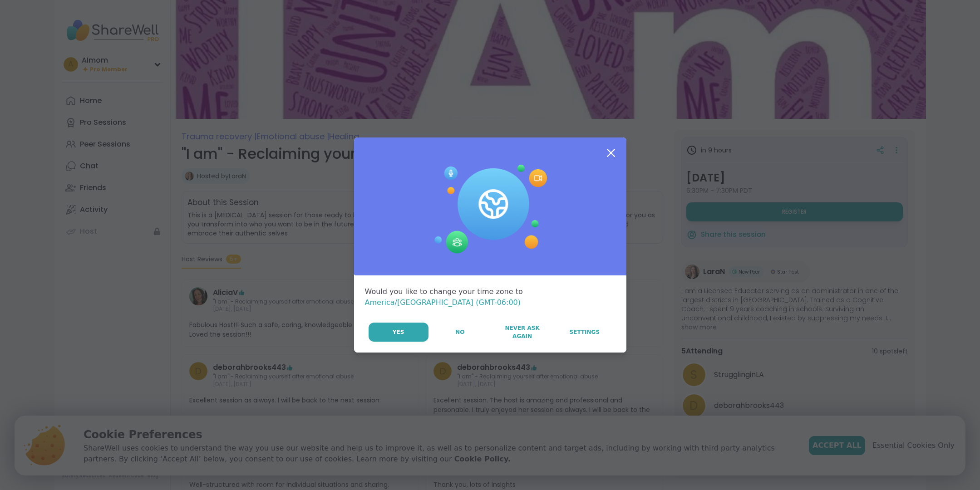 This screenshot has height=490, width=980. What do you see at coordinates (585, 332) in the screenshot?
I see `span: Settings` at bounding box center [585, 332].